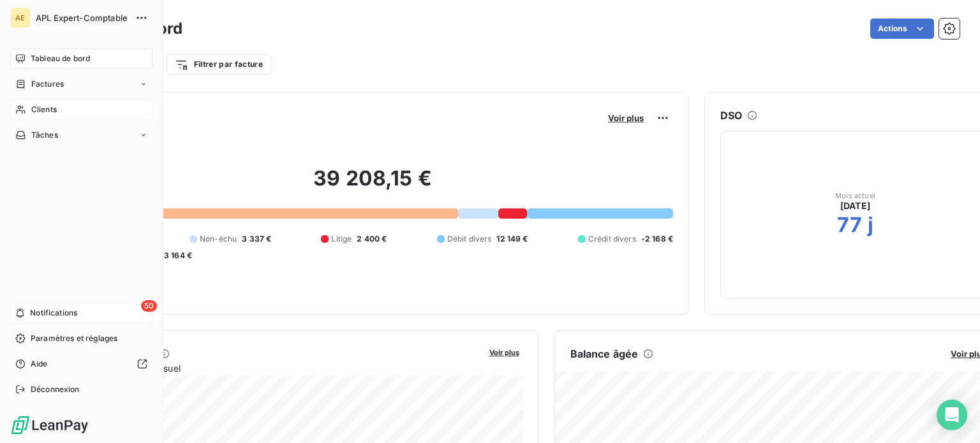  I want to click on span: Tâches, so click(45, 135).